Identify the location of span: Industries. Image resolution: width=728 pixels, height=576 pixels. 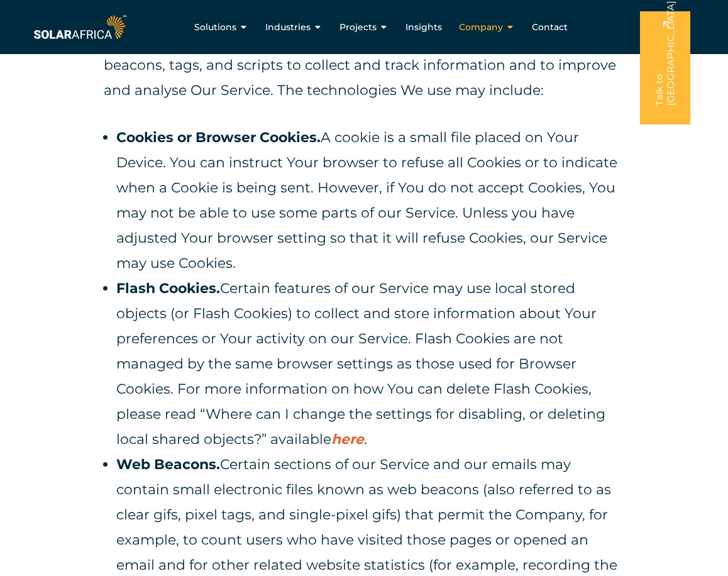
(288, 27).